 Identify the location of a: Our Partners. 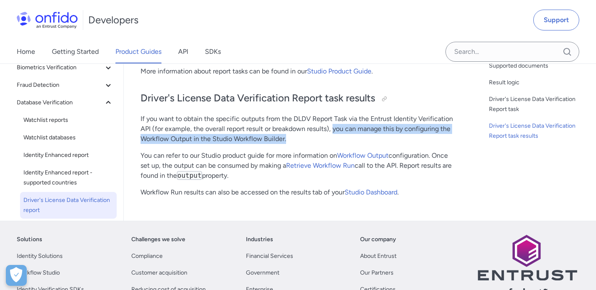
(377, 273).